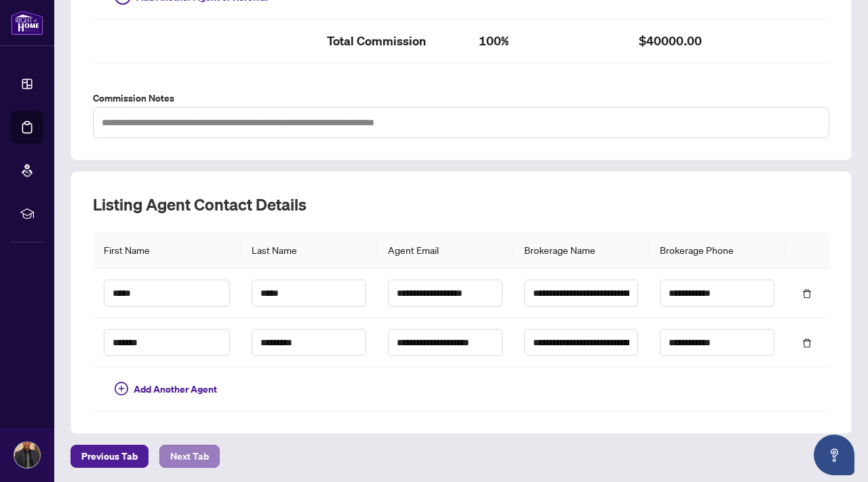 The height and width of the screenshot is (482, 868). I want to click on h2: $40000.00, so click(704, 42).